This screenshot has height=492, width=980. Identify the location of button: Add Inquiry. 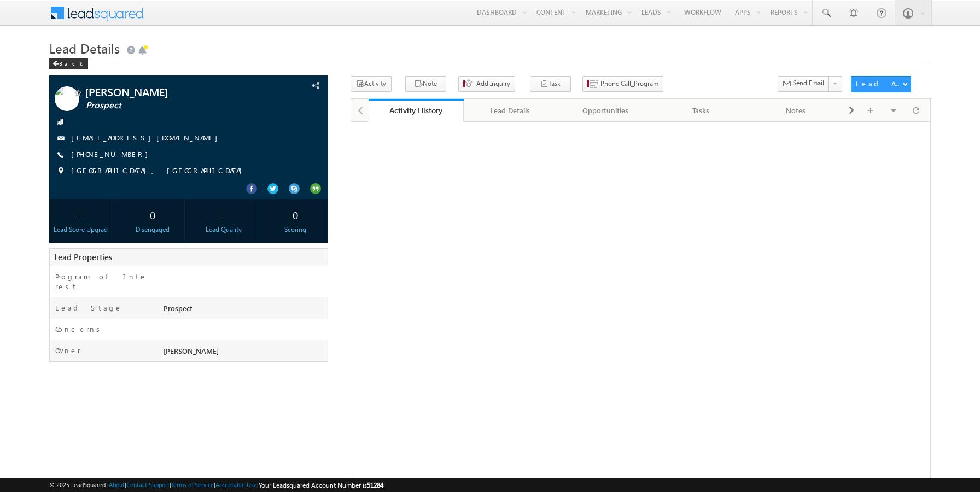
(487, 84).